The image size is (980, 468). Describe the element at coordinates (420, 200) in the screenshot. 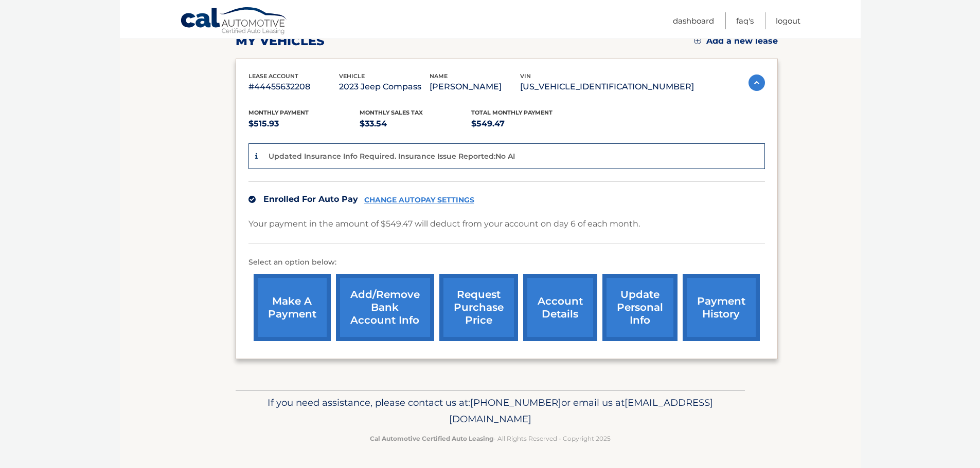

I see `a: CHANGE AUTOPAY SETTINGS` at that location.